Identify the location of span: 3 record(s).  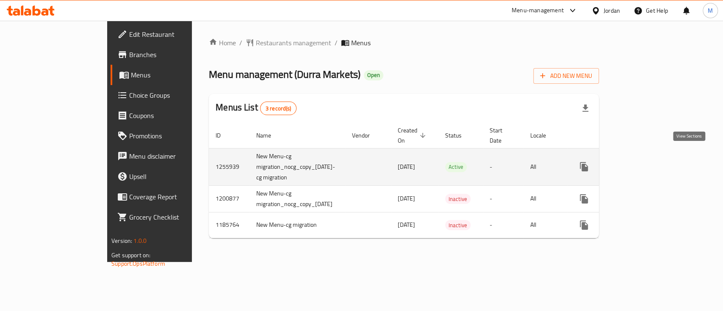
(278, 108).